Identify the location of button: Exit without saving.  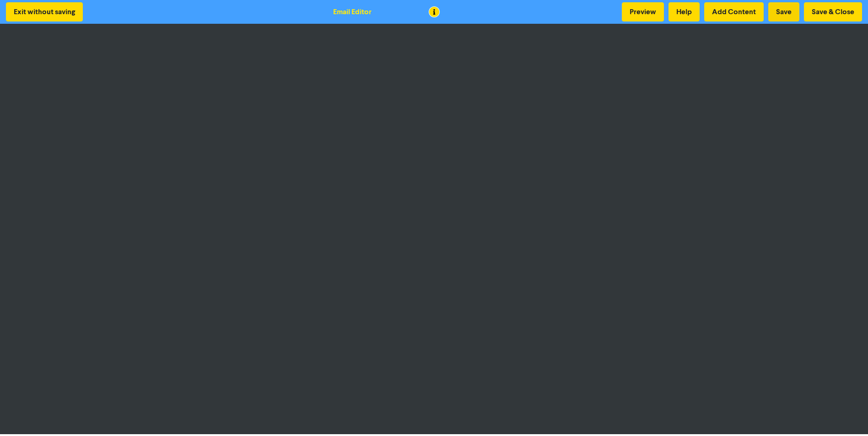
(45, 12).